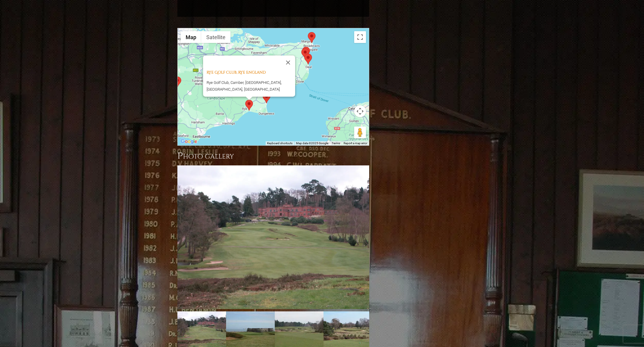 The image size is (644, 347). I want to click on button: Drag Pegman onto the map to open Street View, so click(359, 133).